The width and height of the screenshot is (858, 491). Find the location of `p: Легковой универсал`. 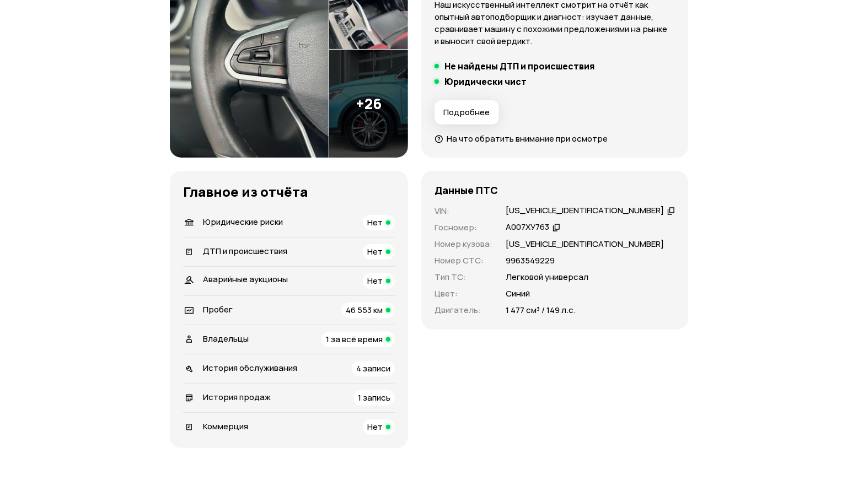

p: Легковой универсал is located at coordinates (547, 277).